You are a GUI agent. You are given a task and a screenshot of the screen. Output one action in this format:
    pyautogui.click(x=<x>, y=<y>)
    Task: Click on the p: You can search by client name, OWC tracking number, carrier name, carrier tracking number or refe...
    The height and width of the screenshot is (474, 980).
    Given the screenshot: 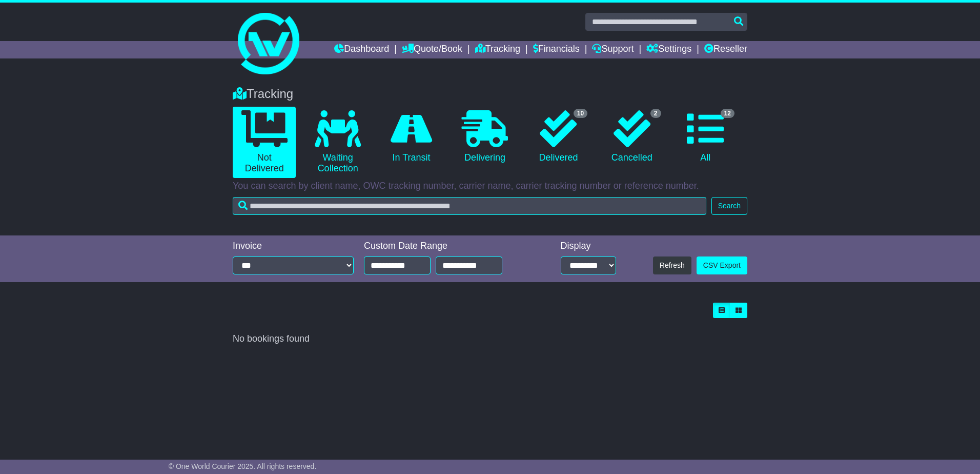 What is the action you would take?
    pyautogui.click(x=490, y=186)
    